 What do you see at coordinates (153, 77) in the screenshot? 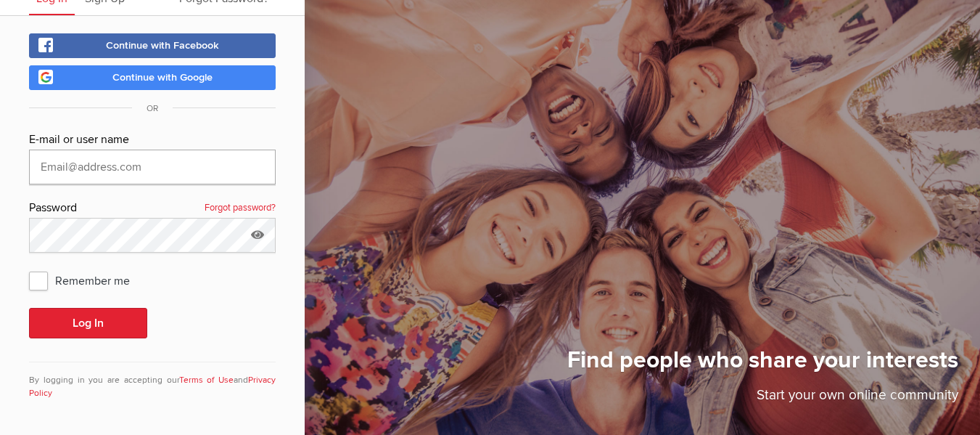
I see `a: Continue with Google` at bounding box center [153, 77].